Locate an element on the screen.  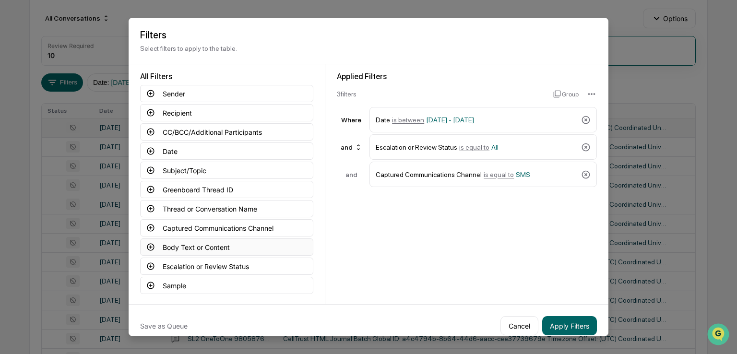
a: 🔎Data Lookup is located at coordinates (35, 144).